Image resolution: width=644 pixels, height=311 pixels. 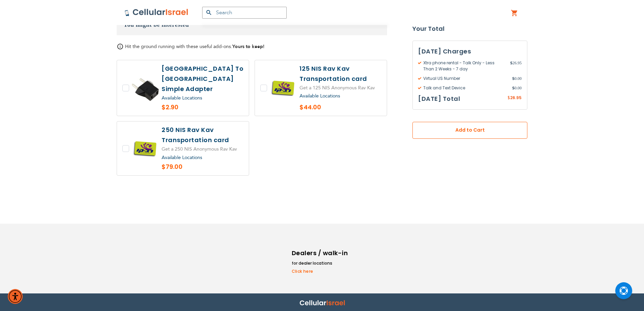 I want to click on strong: Your Total, so click(x=470, y=29).